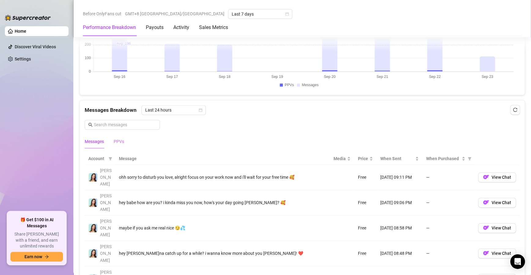 The width and height of the screenshot is (531, 275). What do you see at coordinates (119, 142) in the screenshot?
I see `div: PPVs` at bounding box center [119, 142].